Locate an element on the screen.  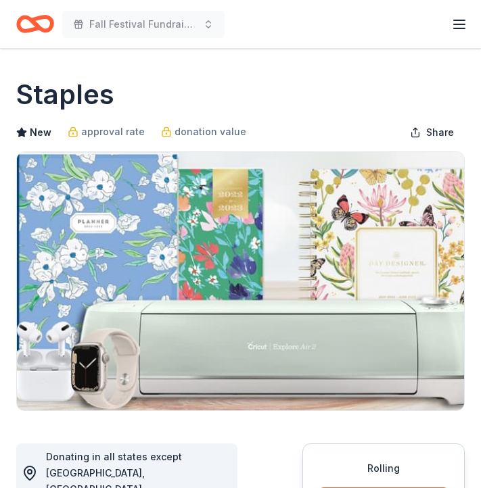
span: Share is located at coordinates (440, 133).